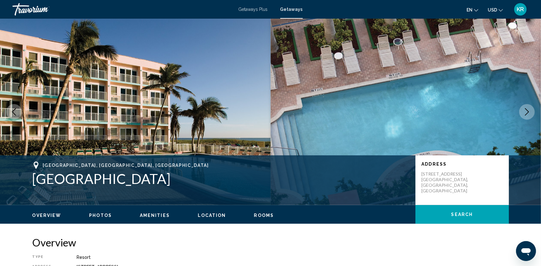  Describe the element at coordinates (100, 216) in the screenshot. I see `span: Photos` at that location.